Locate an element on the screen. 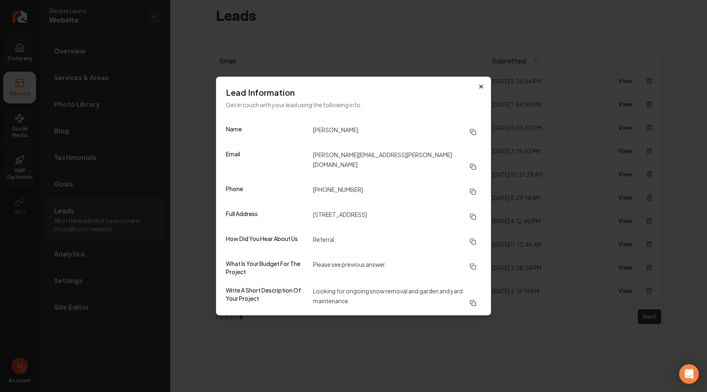 The image size is (707, 392). dt: How Did You Hear About Us is located at coordinates (266, 242).